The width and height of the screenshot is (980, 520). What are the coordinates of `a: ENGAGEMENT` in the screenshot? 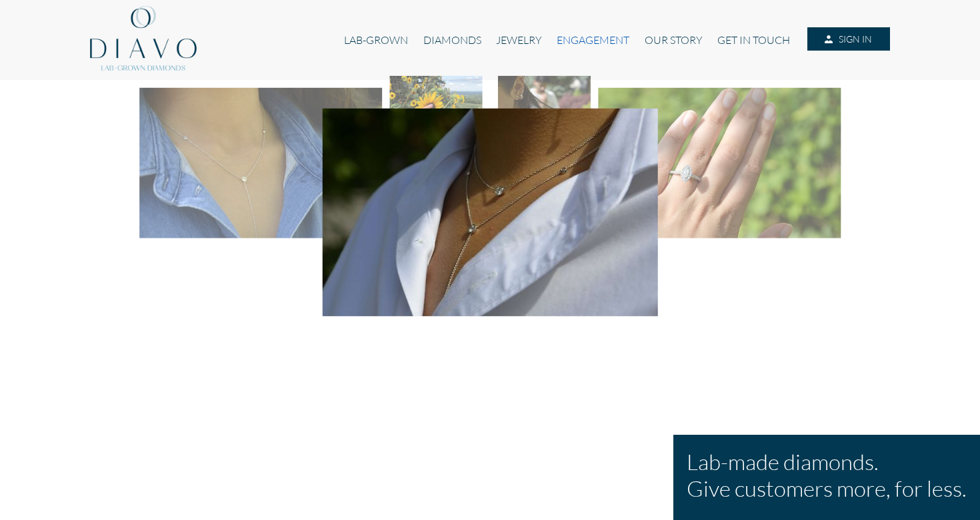 It's located at (592, 40).